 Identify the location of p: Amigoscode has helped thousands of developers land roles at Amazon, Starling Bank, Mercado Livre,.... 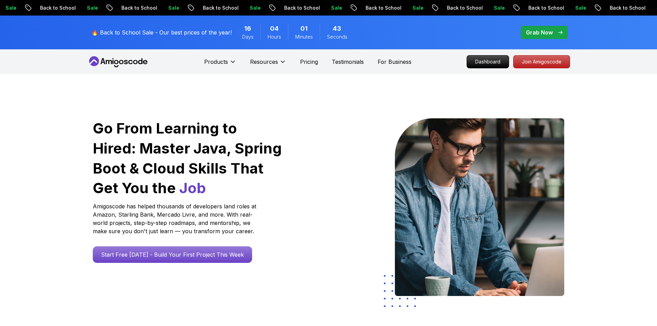
(176, 219).